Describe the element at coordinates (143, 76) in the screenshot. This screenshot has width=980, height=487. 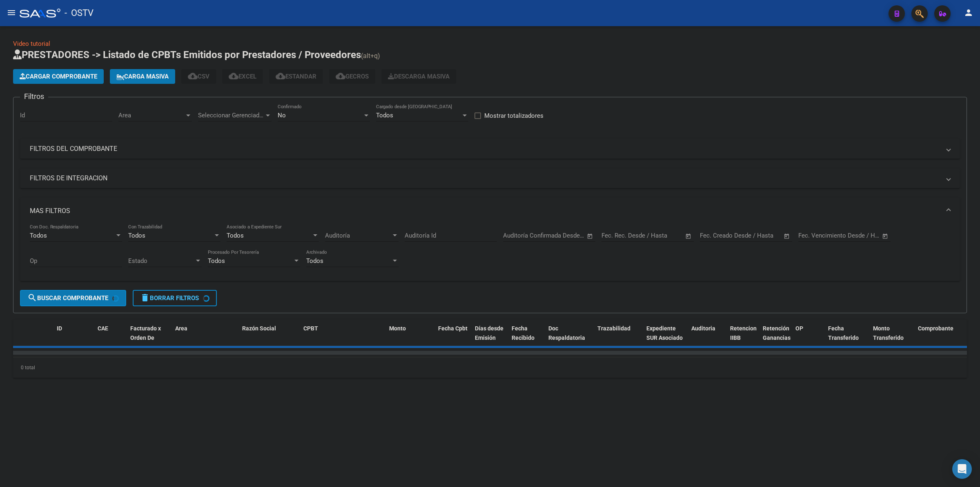
I see `button: Carga Masiva` at that location.